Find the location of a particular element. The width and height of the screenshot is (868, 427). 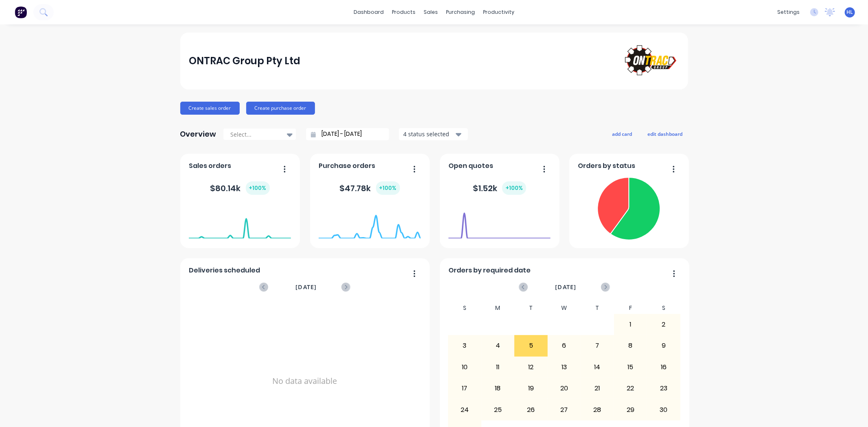

div: 12 is located at coordinates (531, 367).